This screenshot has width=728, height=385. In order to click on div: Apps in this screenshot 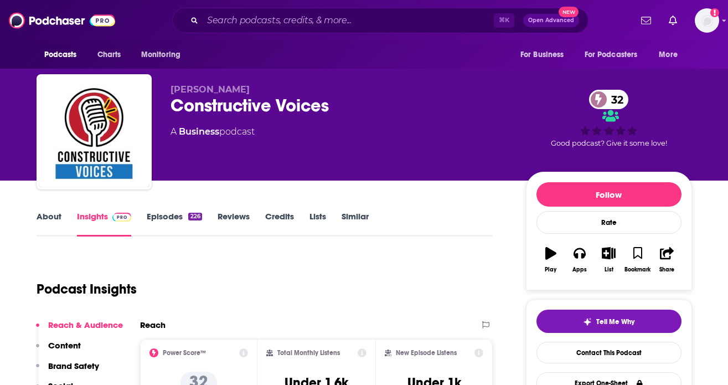, I will do `click(580, 270)`.